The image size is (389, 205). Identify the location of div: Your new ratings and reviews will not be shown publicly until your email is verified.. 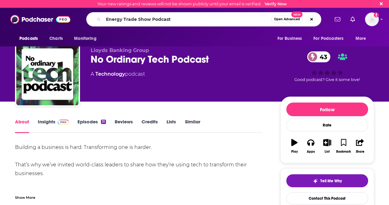
(192, 4).